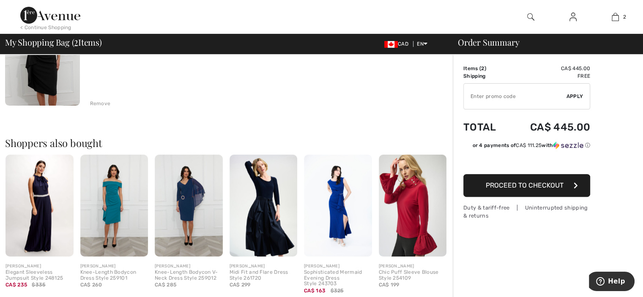 Image resolution: width=643 pixels, height=297 pixels. What do you see at coordinates (229, 143) in the screenshot?
I see `h2: Shoppers also bought` at bounding box center [229, 143].